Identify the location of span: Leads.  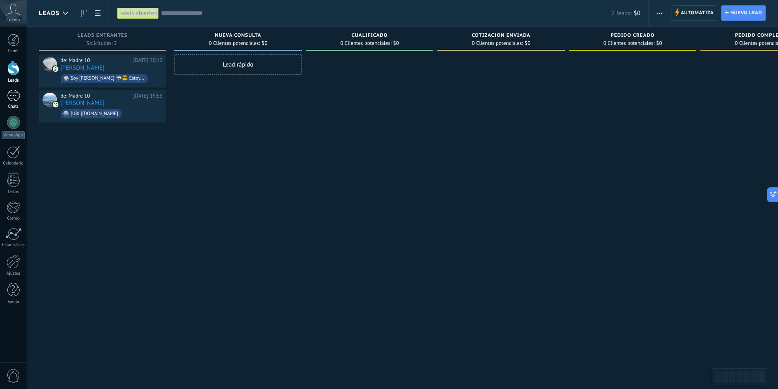
(49, 13).